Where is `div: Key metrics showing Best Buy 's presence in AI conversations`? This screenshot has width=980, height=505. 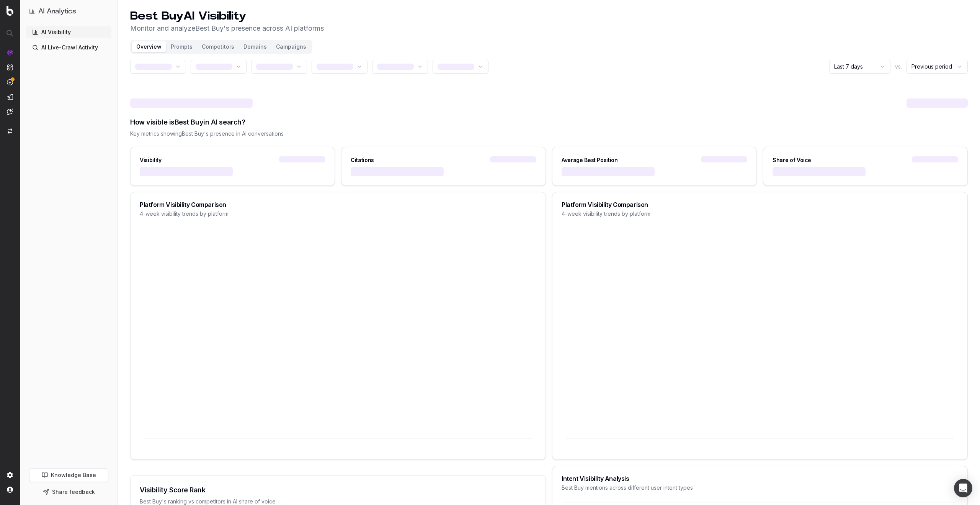 div: Key metrics showing Best Buy 's presence in AI conversations is located at coordinates (549, 134).